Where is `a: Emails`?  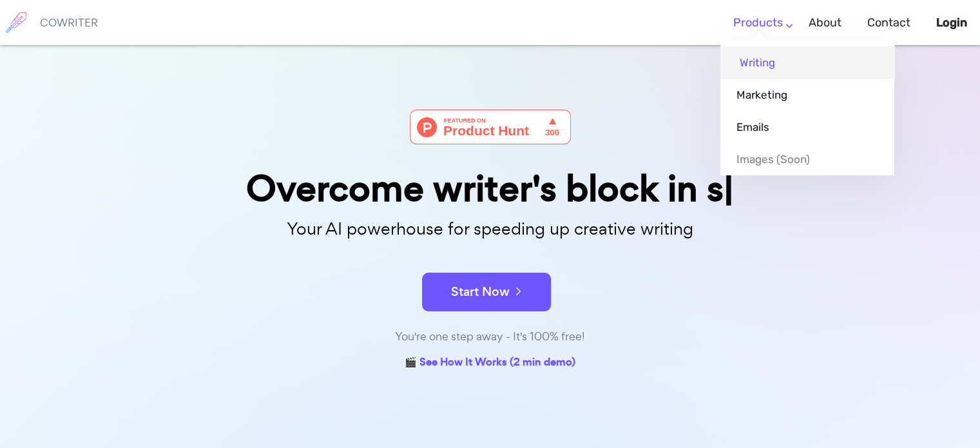
a: Emails is located at coordinates (807, 127).